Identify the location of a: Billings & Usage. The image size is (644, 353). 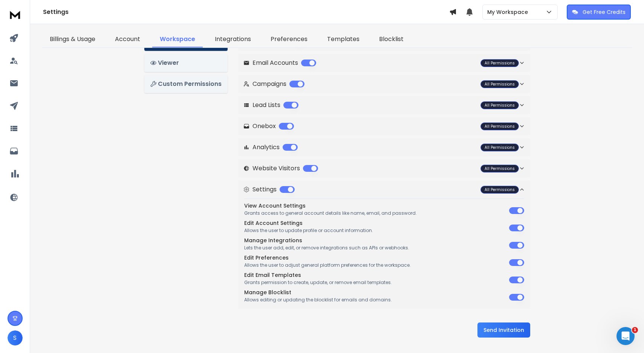
(72, 39).